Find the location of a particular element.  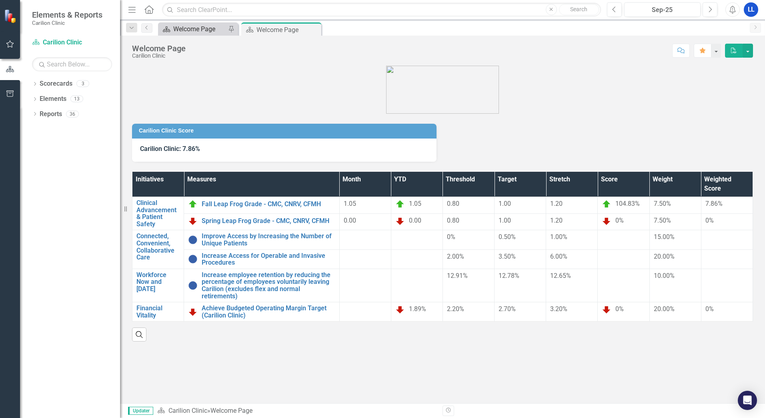

span: 2.00% is located at coordinates (456, 256).